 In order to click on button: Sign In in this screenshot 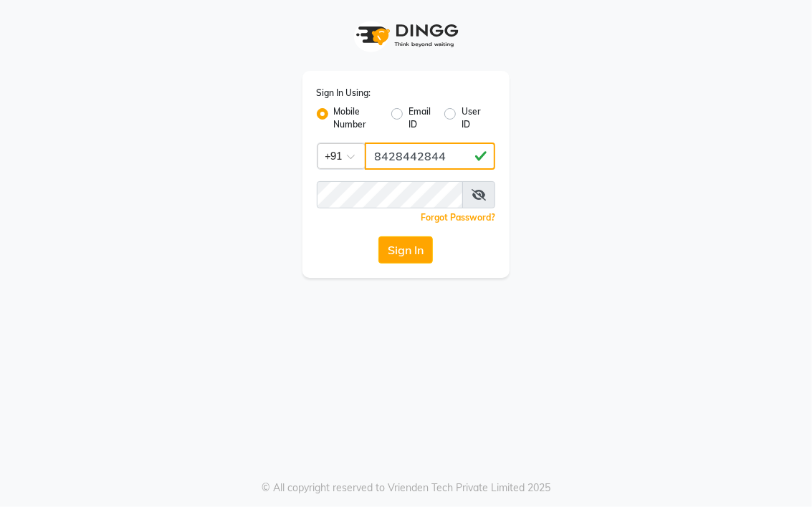, I will do `click(406, 250)`.